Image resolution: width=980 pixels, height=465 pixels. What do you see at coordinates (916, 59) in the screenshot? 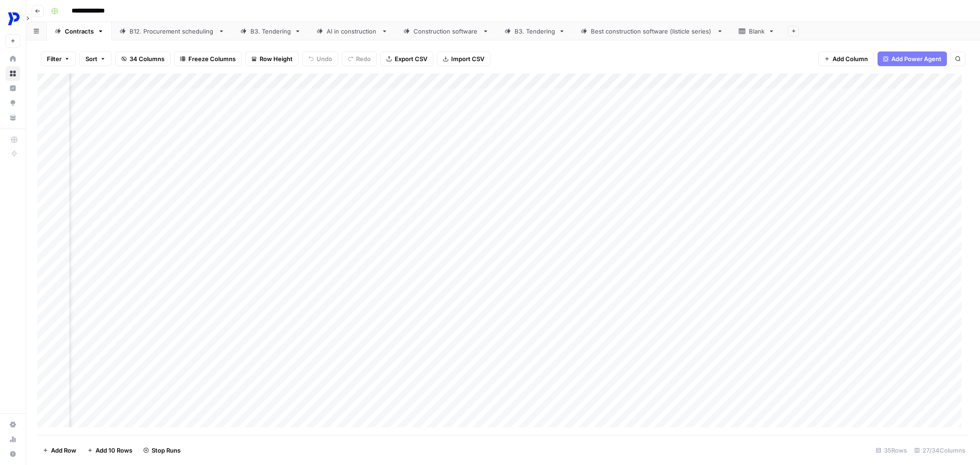
I see `span: Add Power Agent` at bounding box center [916, 59].